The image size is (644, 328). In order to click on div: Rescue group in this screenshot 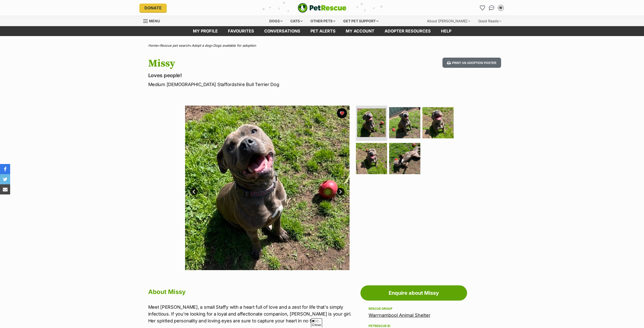, I will do `click(414, 309)`.